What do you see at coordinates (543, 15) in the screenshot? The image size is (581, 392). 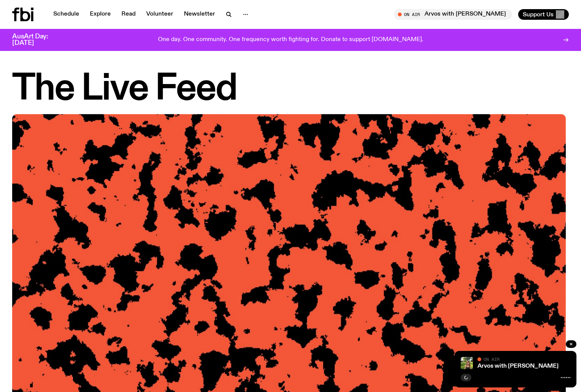 I see `button: Support Us` at bounding box center [543, 15].